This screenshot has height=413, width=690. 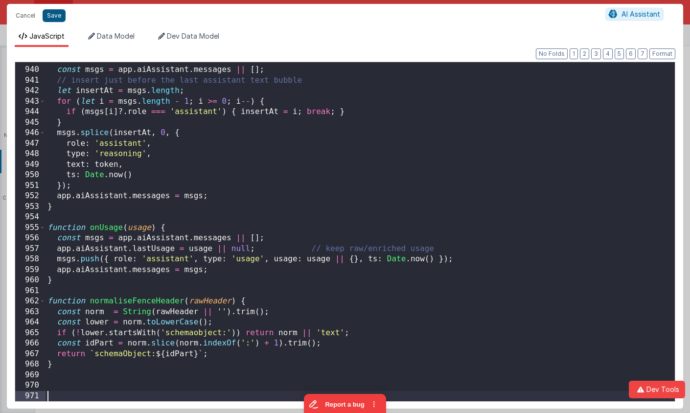 I want to click on button: 4, so click(x=607, y=54).